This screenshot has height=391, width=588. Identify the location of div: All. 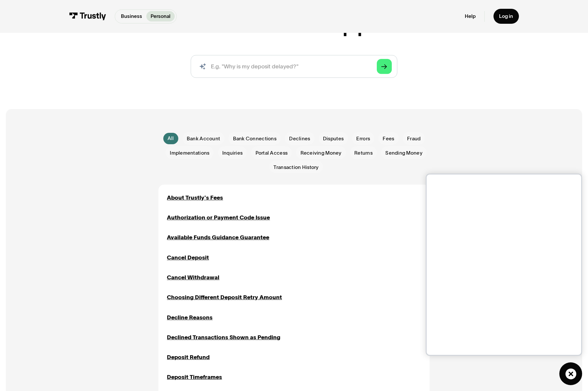
(171, 138).